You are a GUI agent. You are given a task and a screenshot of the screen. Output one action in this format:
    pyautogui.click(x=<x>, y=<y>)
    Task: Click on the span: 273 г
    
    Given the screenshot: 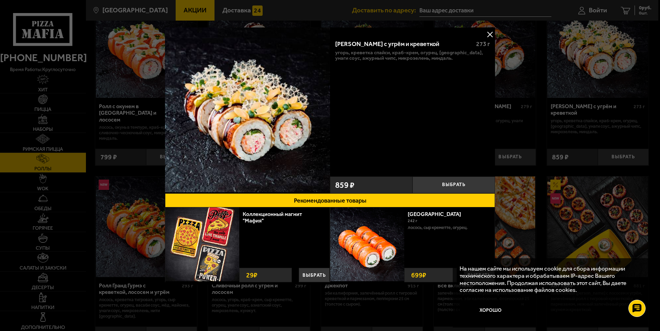 What is the action you would take?
    pyautogui.click(x=483, y=44)
    